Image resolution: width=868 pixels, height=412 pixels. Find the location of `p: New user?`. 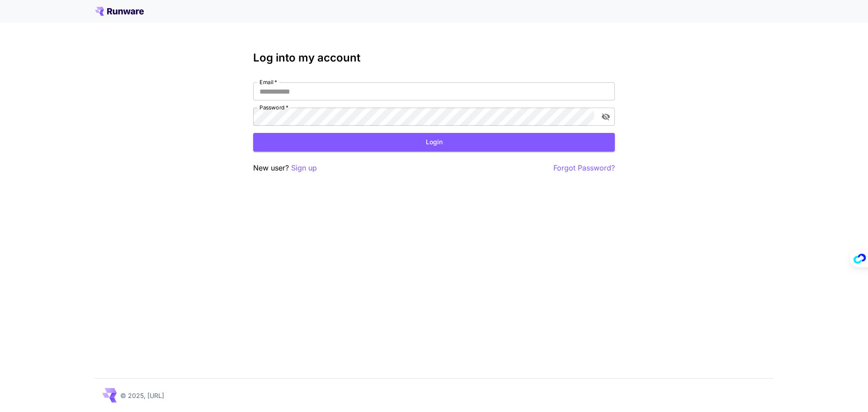

p: New user? is located at coordinates (285, 168).